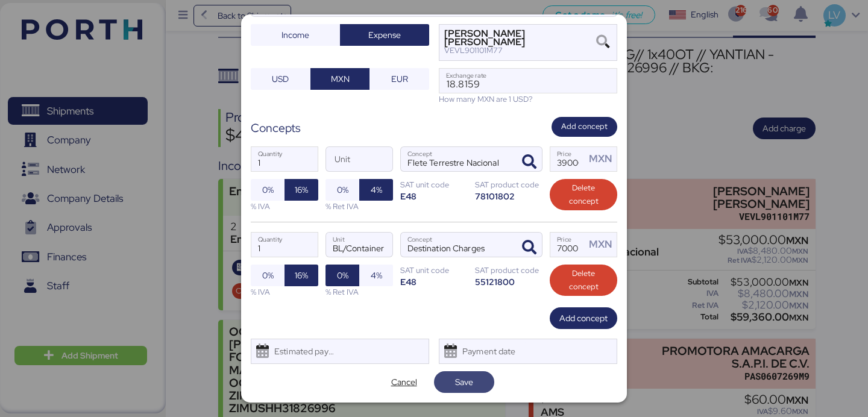  Describe the element at coordinates (276, 128) in the screenshot. I see `div: Concepts` at that location.